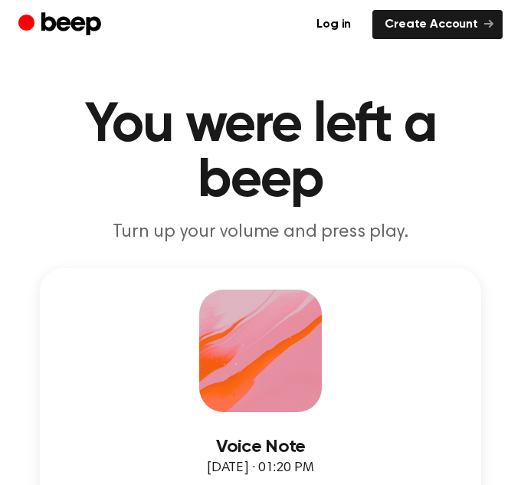 Image resolution: width=521 pixels, height=485 pixels. What do you see at coordinates (260, 446) in the screenshot?
I see `h3: Voice Note` at bounding box center [260, 446].